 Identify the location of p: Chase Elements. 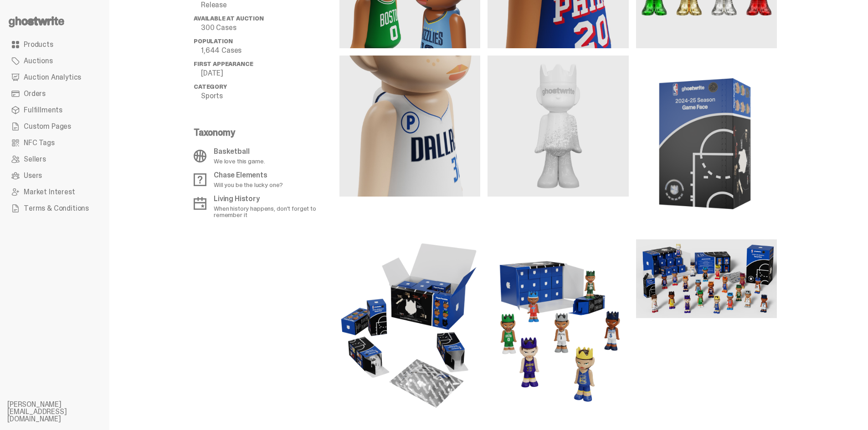
(247, 175).